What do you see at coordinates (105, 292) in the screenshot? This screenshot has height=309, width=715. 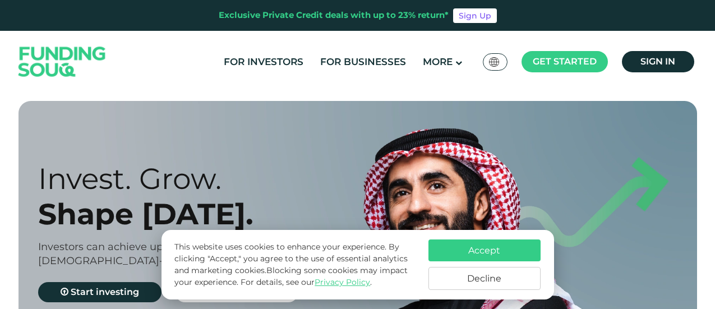 I see `span: Start investing` at bounding box center [105, 292].